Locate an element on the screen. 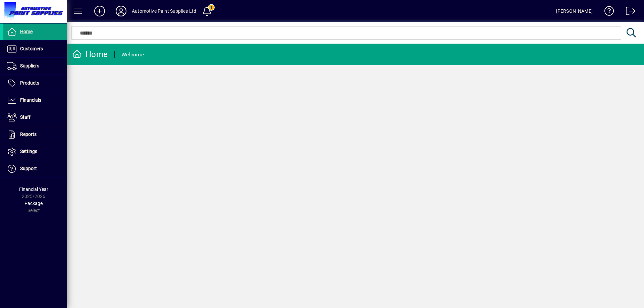  button: Profile is located at coordinates (121, 11).